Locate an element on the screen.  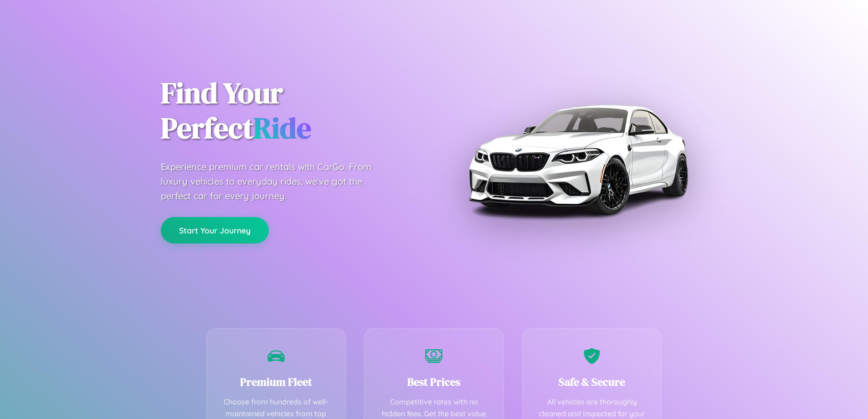
h3: Safe & Secure is located at coordinates (592, 382).